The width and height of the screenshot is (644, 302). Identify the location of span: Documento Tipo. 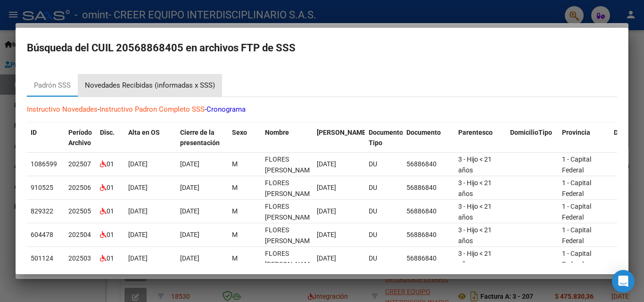
(386, 138).